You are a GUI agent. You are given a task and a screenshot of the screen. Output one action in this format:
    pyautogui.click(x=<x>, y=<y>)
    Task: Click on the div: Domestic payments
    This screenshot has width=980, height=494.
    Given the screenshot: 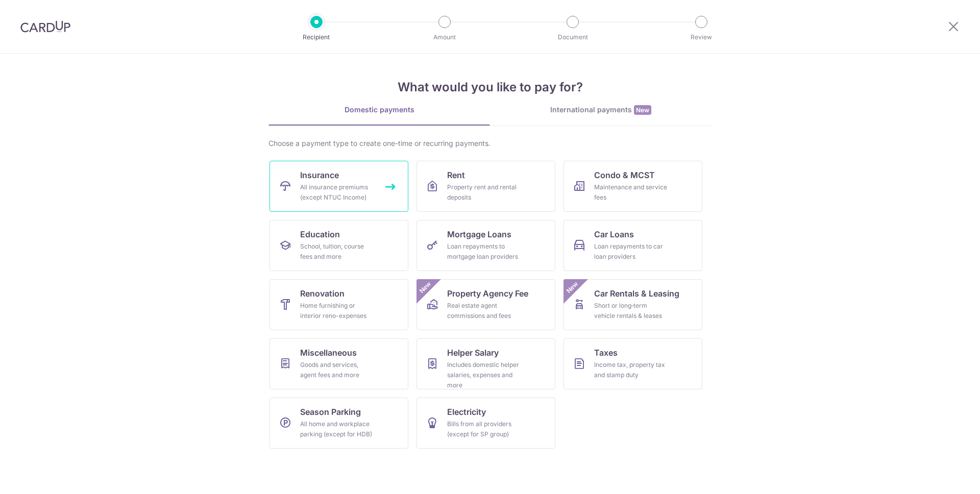 What is the action you would take?
    pyautogui.click(x=380, y=110)
    